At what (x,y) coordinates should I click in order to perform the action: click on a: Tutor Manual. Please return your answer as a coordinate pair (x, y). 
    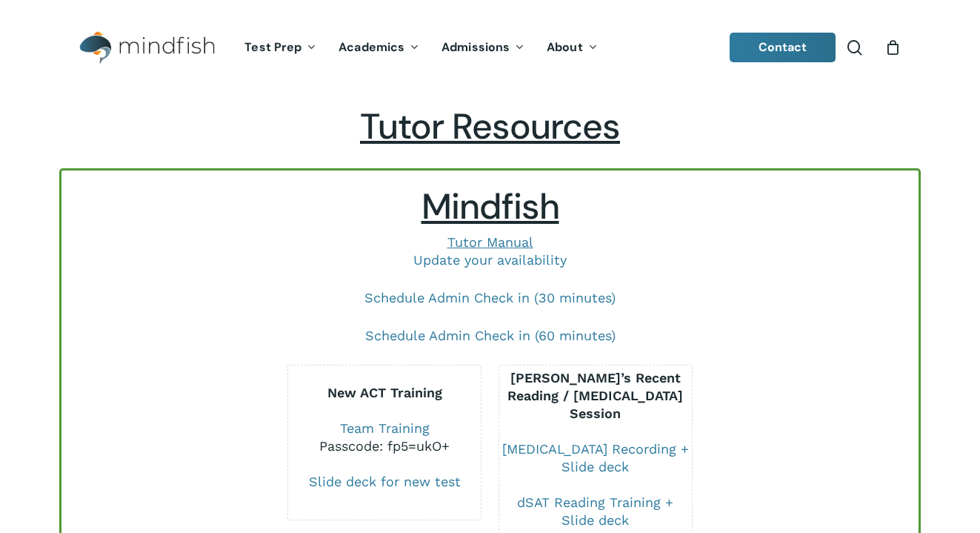
    Looking at the image, I should click on (491, 241).